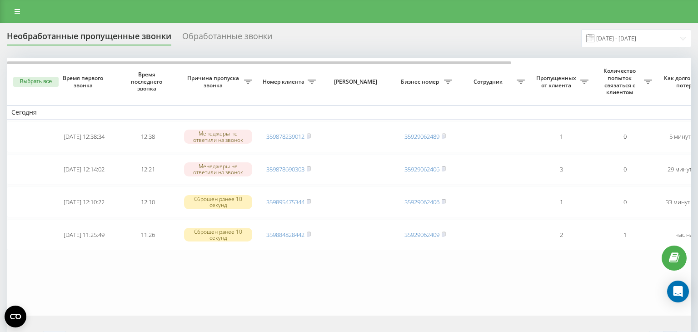  Describe the element at coordinates (214, 81) in the screenshot. I see `span: Причина пропуска звонка` at that location.